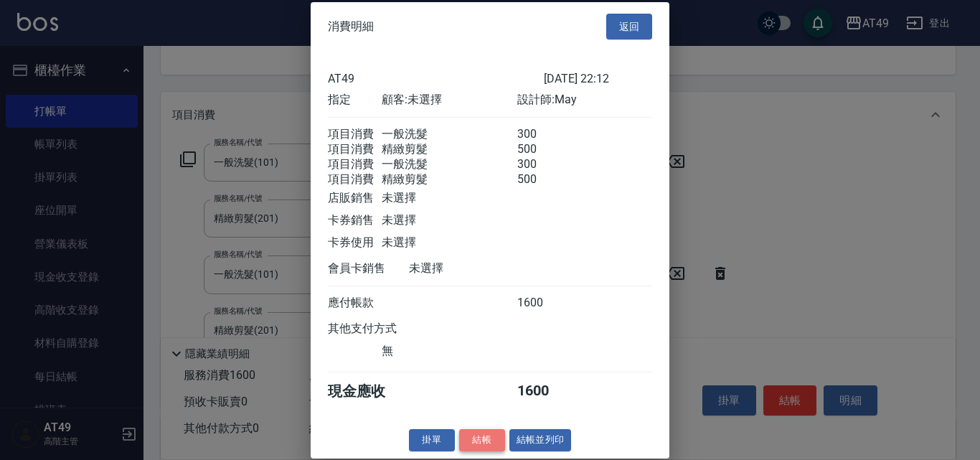 The height and width of the screenshot is (460, 980). What do you see at coordinates (449, 351) in the screenshot?
I see `div: 無` at bounding box center [449, 351].